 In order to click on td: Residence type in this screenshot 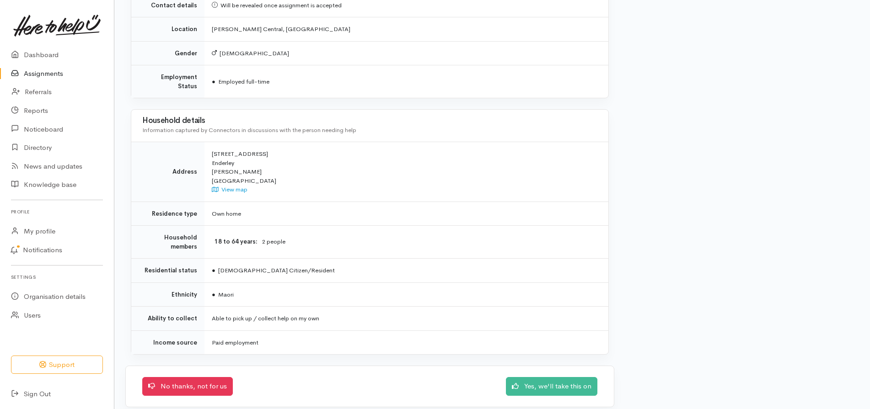, I will do `click(168, 213)`.